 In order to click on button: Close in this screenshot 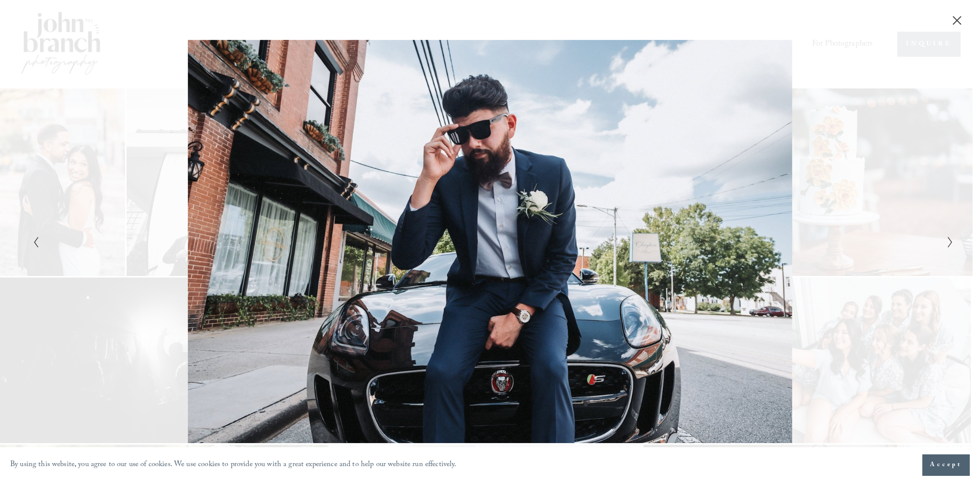, I will do `click(958, 21)`.